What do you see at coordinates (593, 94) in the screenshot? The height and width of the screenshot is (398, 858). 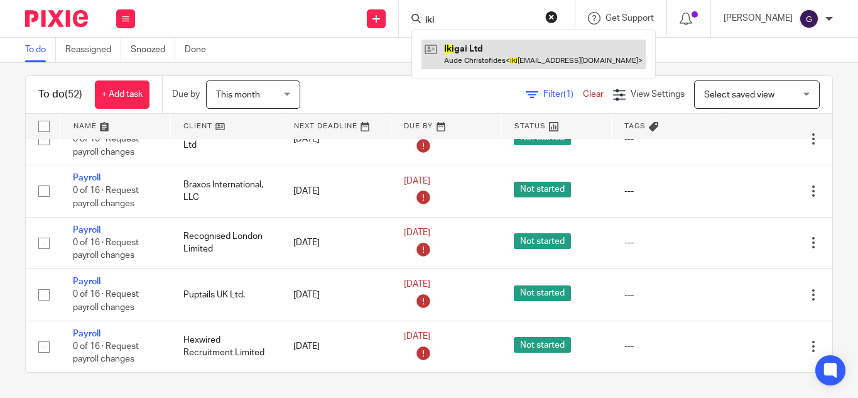 I see `a: Clear` at bounding box center [593, 94].